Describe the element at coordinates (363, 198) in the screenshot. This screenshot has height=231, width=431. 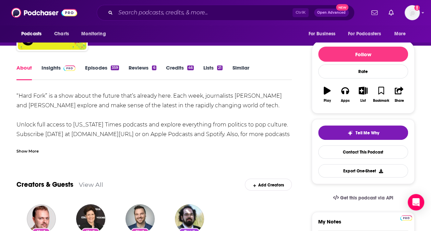
I see `a: Get this podcast via API` at that location.